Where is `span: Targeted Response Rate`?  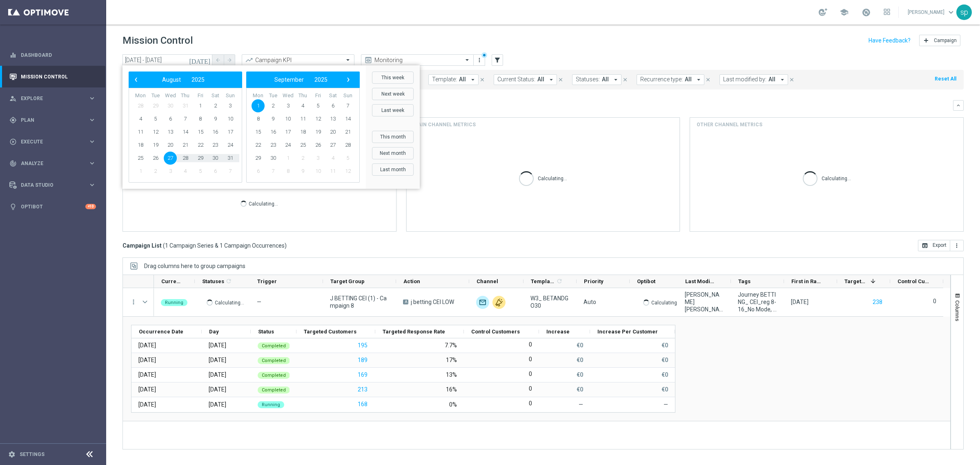
span: Targeted Response Rate is located at coordinates (413, 332).